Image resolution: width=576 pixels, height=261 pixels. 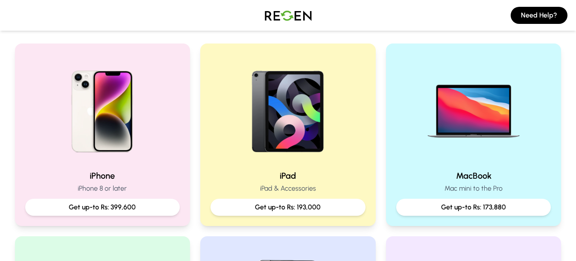 I want to click on p: Get up-to Rs: 173,880, so click(x=474, y=208).